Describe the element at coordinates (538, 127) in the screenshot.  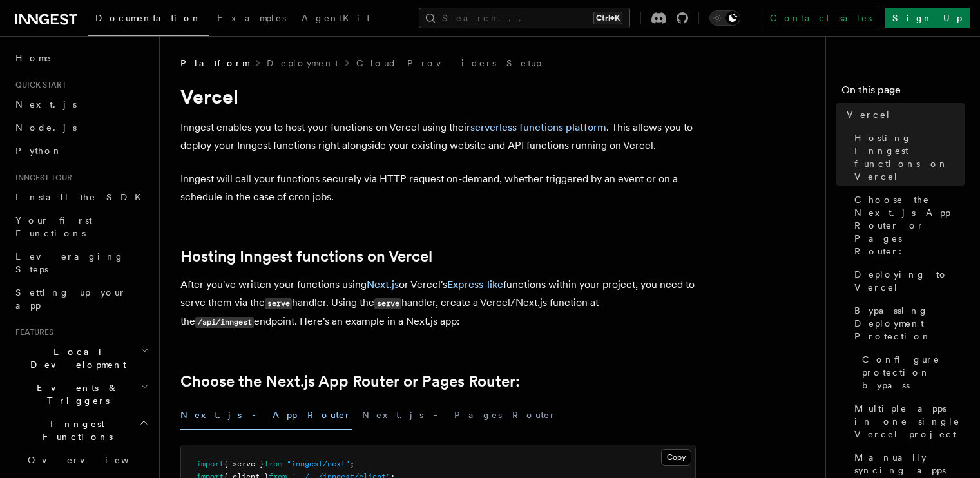
I see `a: serverless functions platform` at that location.